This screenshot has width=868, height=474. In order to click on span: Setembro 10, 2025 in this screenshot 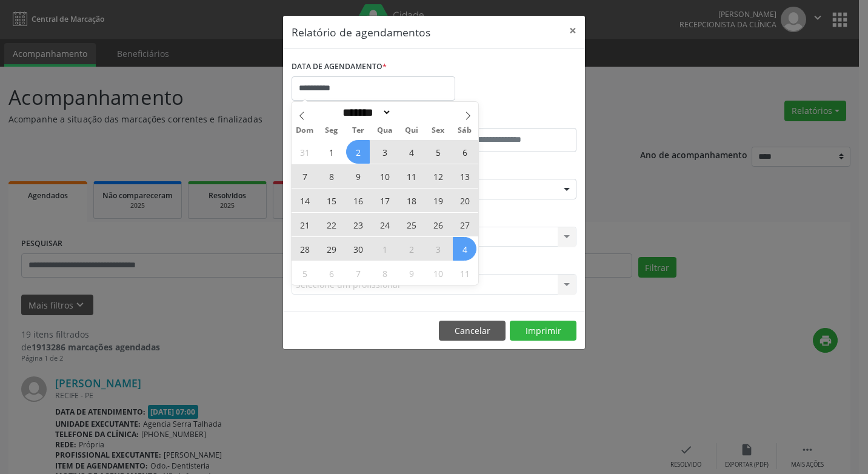, I will do `click(384, 176)`.